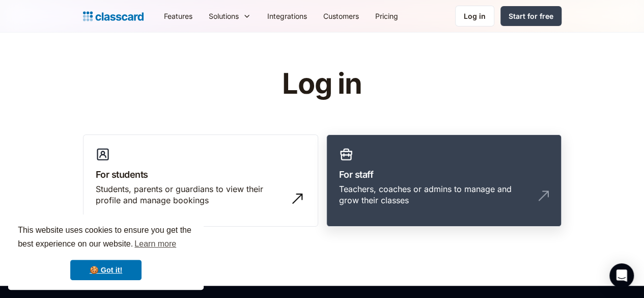 This screenshot has height=298, width=644. Describe the element at coordinates (178, 16) in the screenshot. I see `a: Features` at that location.